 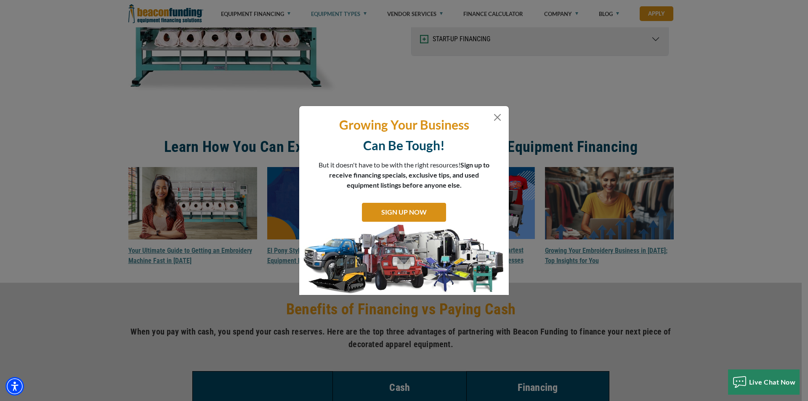 I want to click on button: Live Chat Now, so click(x=764, y=382).